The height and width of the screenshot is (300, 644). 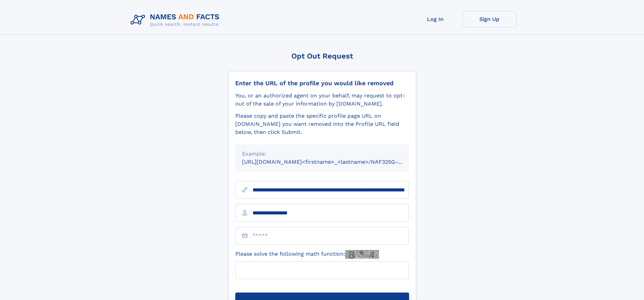 What do you see at coordinates (322, 56) in the screenshot?
I see `div: Opt Out Request` at bounding box center [322, 56].